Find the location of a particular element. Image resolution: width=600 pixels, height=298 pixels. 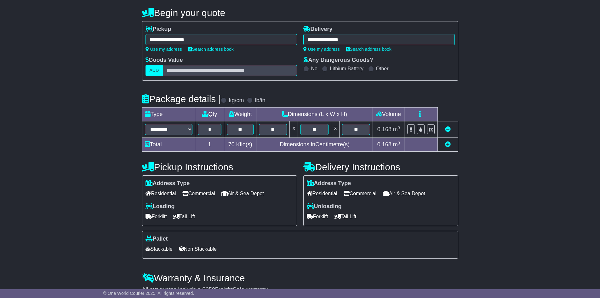

td: Kilo(s) is located at coordinates (240, 145).